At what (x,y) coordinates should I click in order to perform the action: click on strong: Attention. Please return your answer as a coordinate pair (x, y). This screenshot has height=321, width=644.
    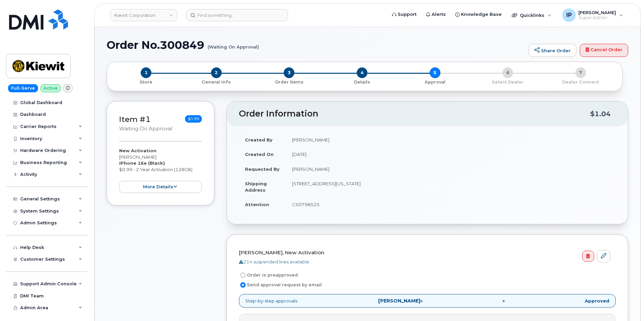
    Looking at the image, I should click on (257, 205).